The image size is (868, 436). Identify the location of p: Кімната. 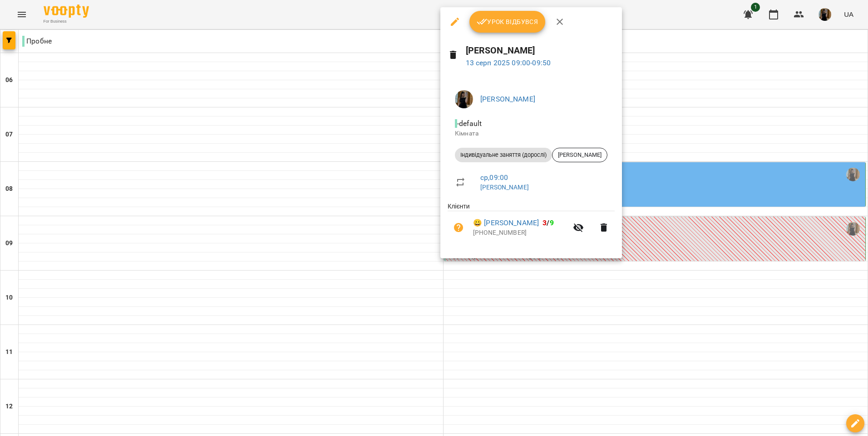
(531, 134).